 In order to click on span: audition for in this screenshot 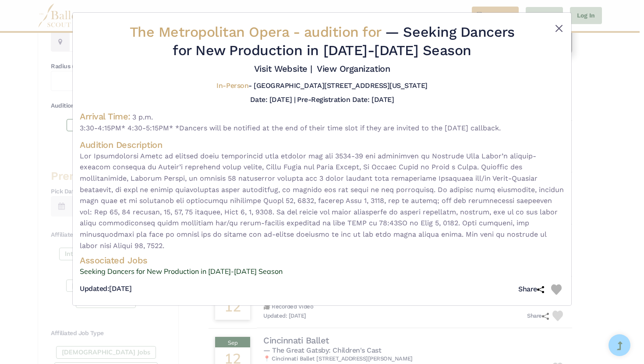, I will do `click(343, 32)`.